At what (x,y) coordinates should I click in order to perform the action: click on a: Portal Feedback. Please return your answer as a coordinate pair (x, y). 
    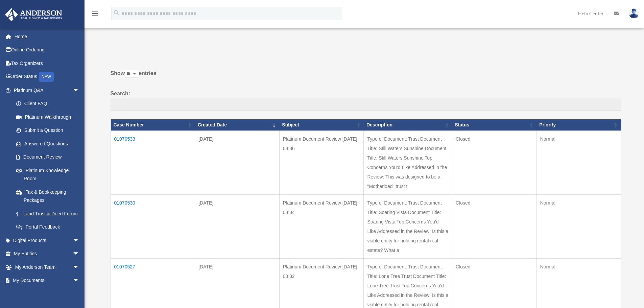
    Looking at the image, I should click on (47, 227).